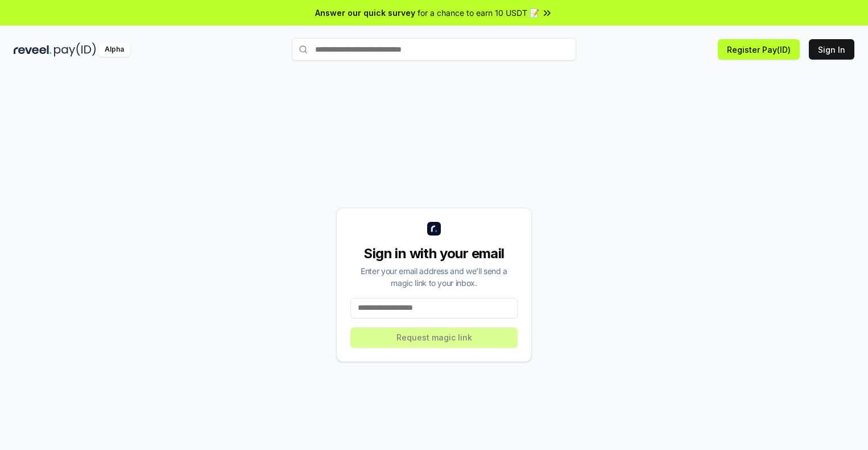 The width and height of the screenshot is (868, 450). What do you see at coordinates (365, 13) in the screenshot?
I see `span: Answer our quick survey` at bounding box center [365, 13].